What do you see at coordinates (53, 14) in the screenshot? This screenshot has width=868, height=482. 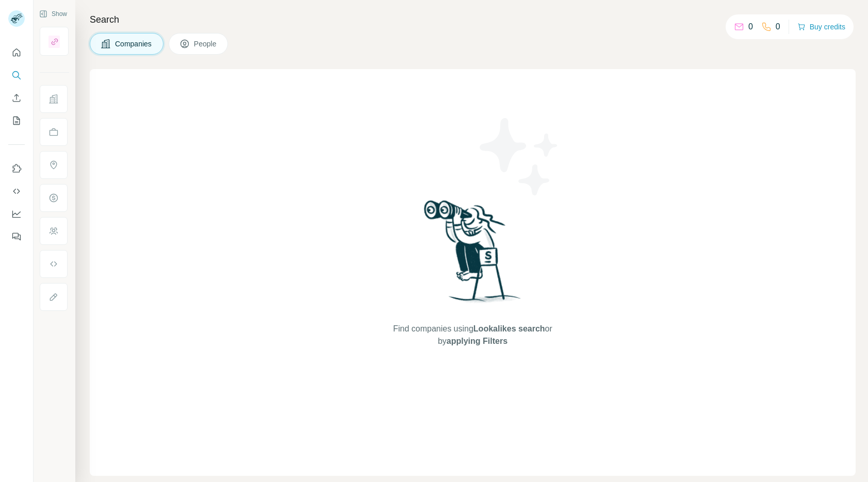 I see `button: Show` at bounding box center [53, 14].